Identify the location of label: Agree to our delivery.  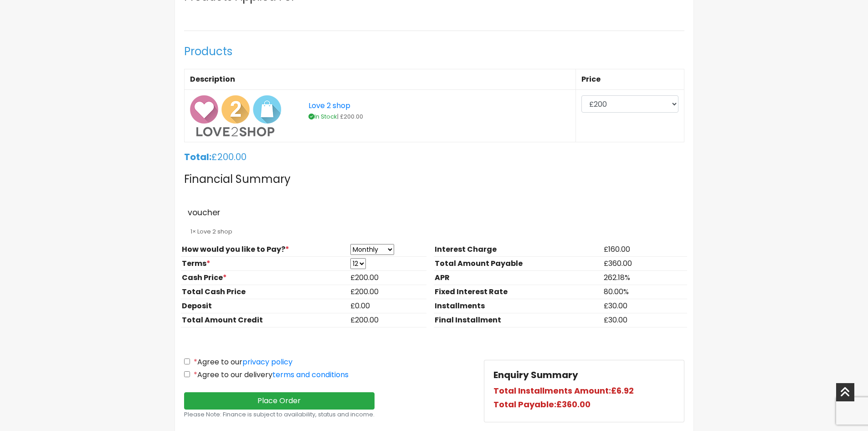
(266, 374).